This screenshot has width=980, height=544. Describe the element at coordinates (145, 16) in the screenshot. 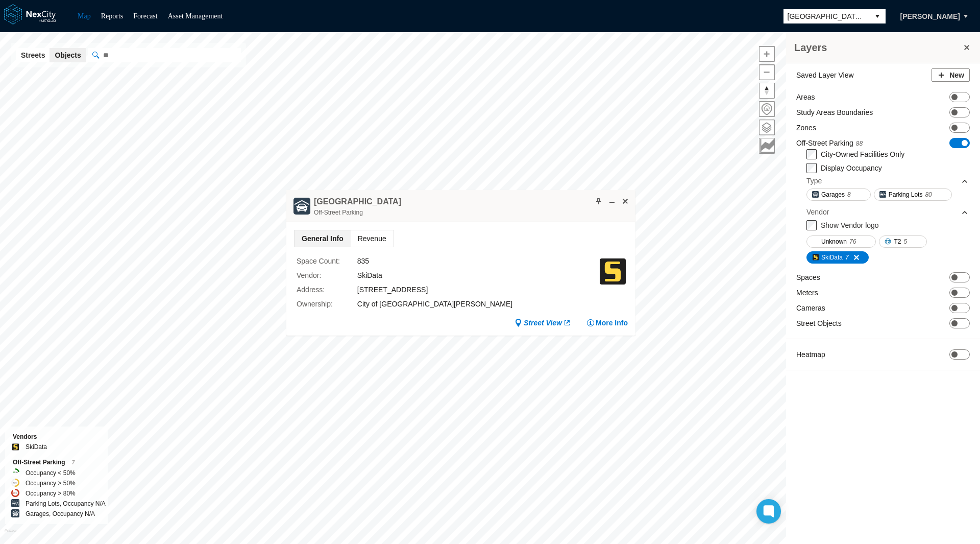

I see `a: Forecast` at that location.